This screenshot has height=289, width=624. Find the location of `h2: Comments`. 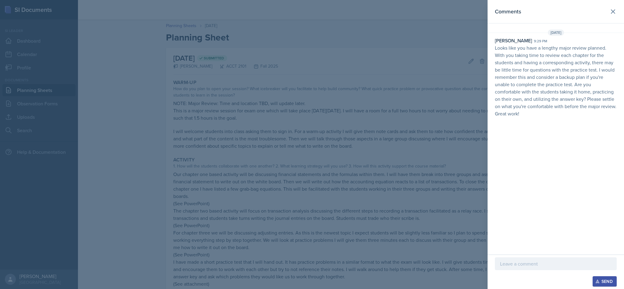

h2: Comments is located at coordinates (508, 12).